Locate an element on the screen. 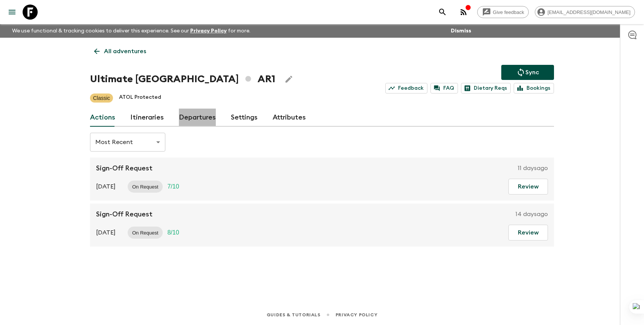  p: ATOL Protected is located at coordinates (140, 98).